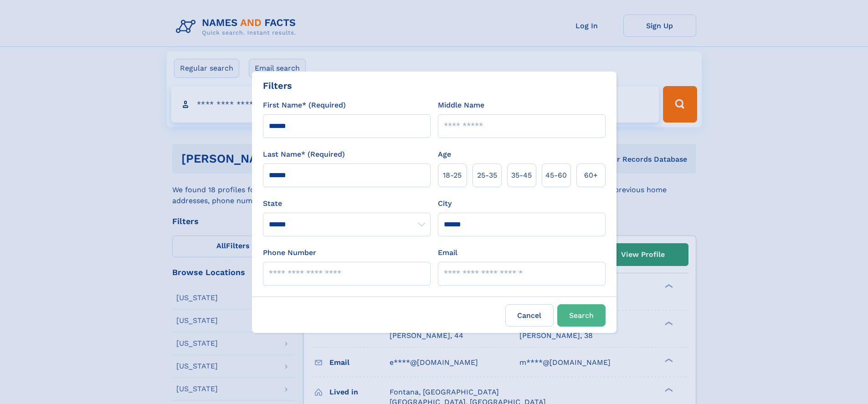 Image resolution: width=868 pixels, height=404 pixels. What do you see at coordinates (304, 154) in the screenshot?
I see `label: Last Name* (Required)` at bounding box center [304, 154].